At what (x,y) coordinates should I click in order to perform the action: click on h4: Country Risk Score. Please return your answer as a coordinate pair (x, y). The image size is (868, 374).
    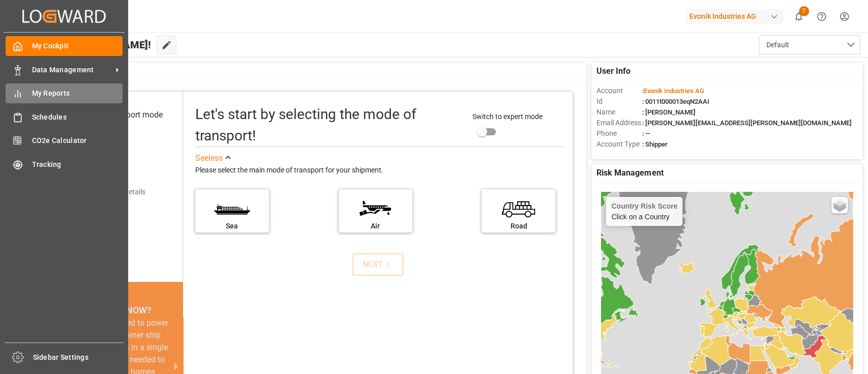
    Looking at the image, I should click on (644, 206).